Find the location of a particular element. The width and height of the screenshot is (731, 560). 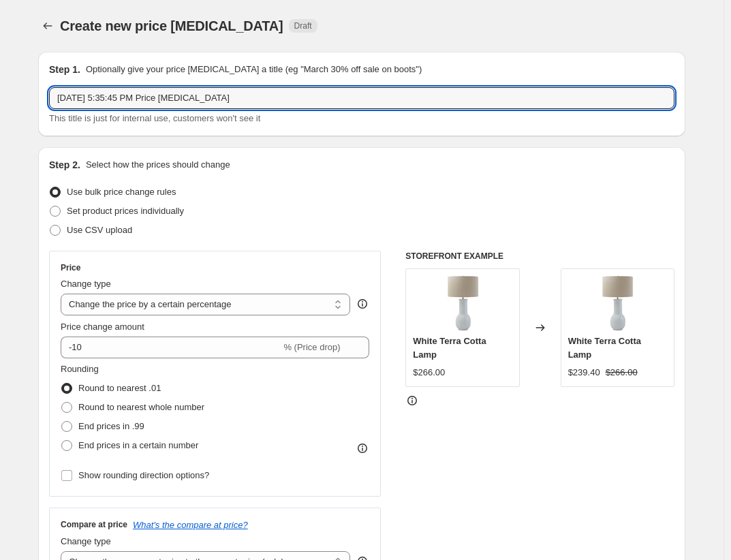

span: Round to nearest .01 is located at coordinates (119, 387).